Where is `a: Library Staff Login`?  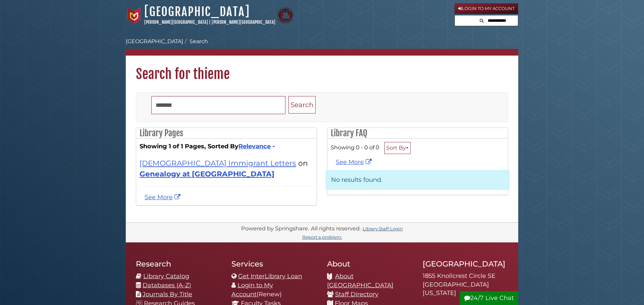 a: Library Staff Login is located at coordinates (383, 229).